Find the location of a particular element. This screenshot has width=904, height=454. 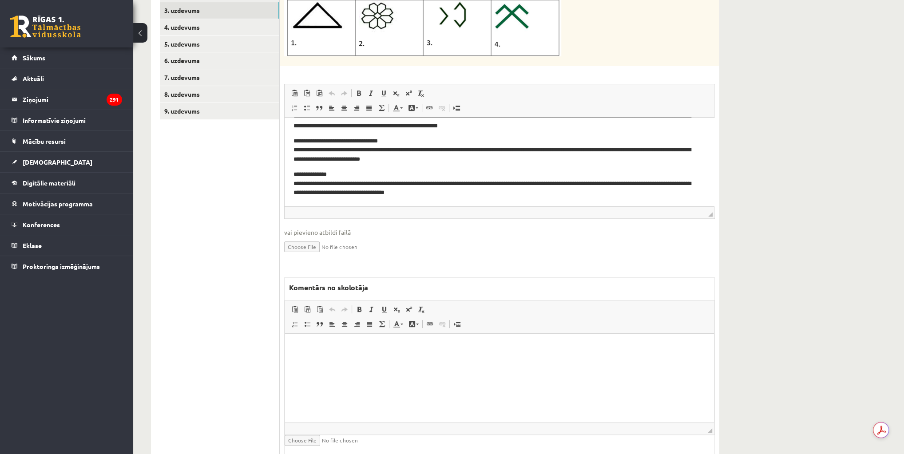

a: 5. uzdevums is located at coordinates (219, 44).